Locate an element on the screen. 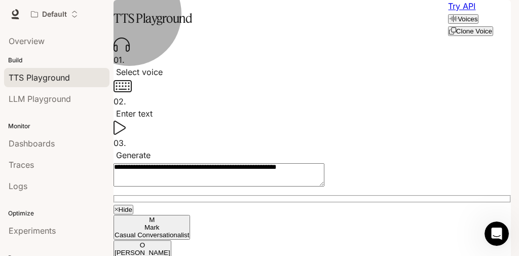 The width and height of the screenshot is (519, 256). p: Select voice is located at coordinates (312, 72).